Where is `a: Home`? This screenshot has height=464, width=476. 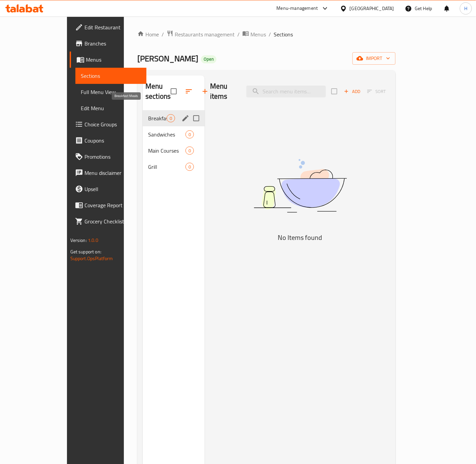
a: Home is located at coordinates (148, 35).